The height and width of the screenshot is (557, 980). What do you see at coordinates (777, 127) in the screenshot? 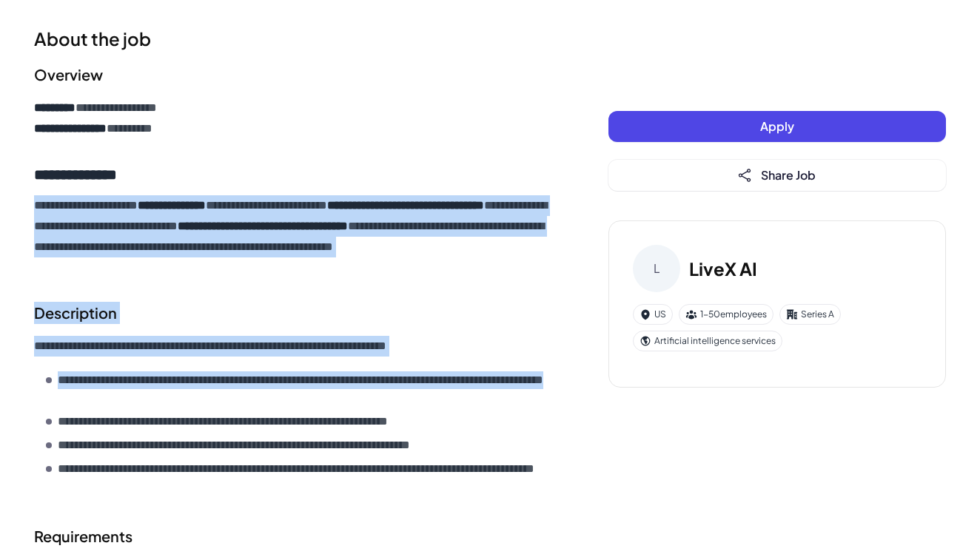
I see `button: Apply` at bounding box center [777, 127].